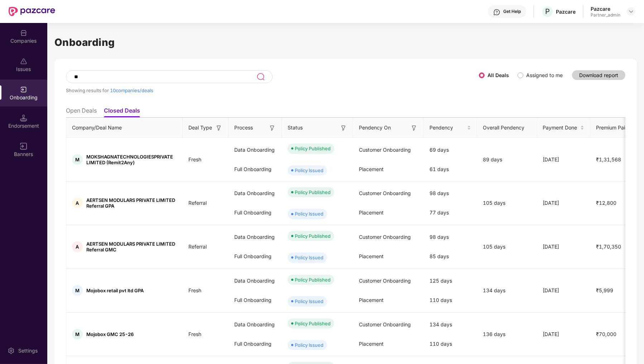 This screenshot has height=364, width=644. Describe the element at coordinates (132, 90) in the screenshot. I see `span: 10 companies/deals` at that location.